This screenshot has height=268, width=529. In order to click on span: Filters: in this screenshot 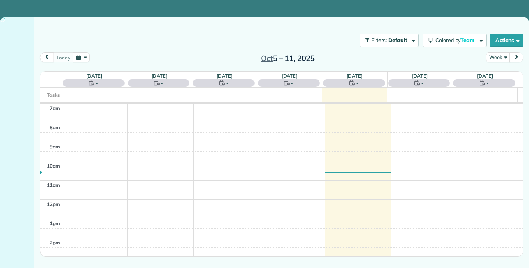, I will do `click(379, 40)`.